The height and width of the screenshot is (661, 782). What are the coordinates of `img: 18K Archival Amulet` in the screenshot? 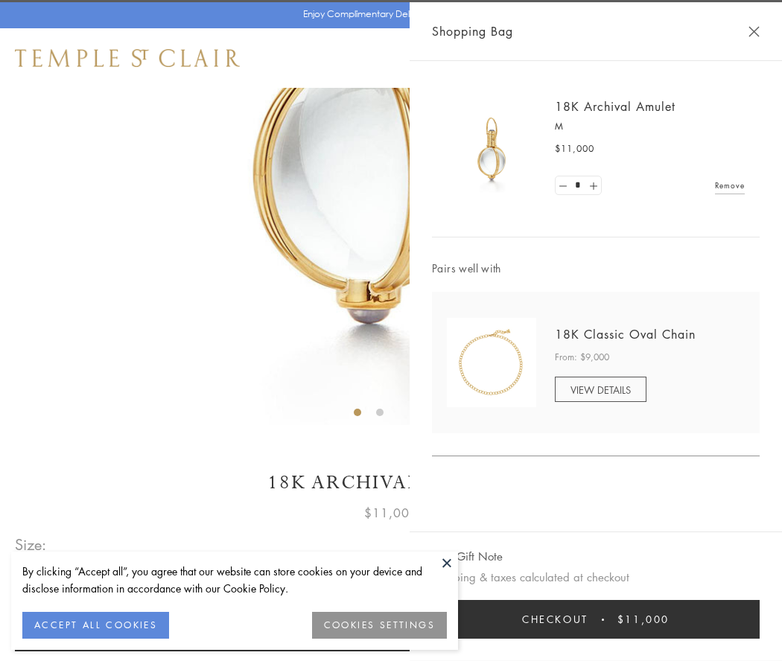 It's located at (491, 149).